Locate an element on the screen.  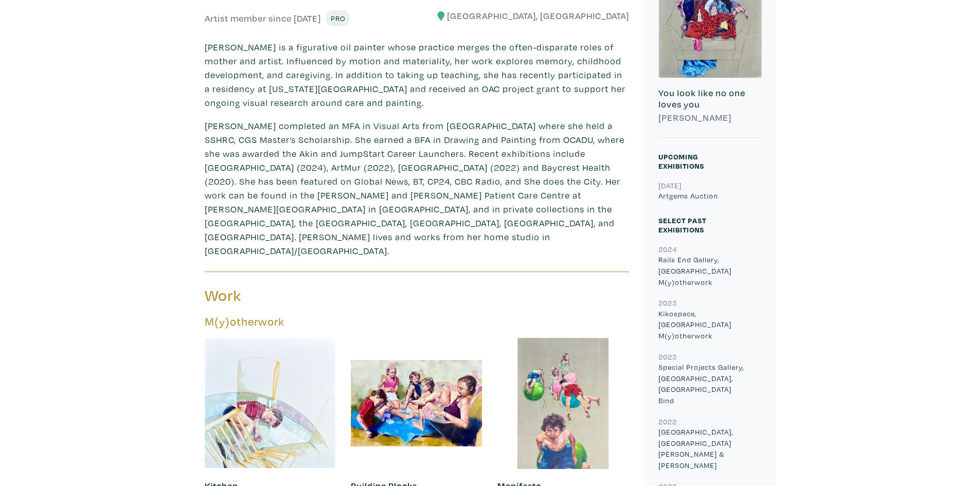
small: 2024 is located at coordinates (668, 249).